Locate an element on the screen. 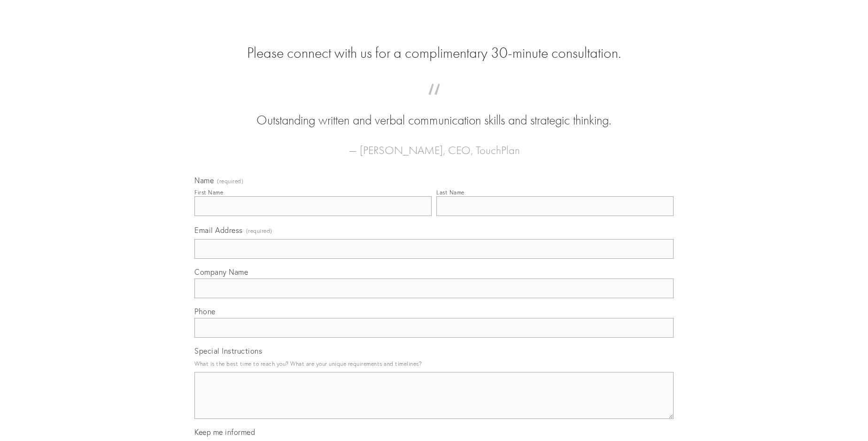 The image size is (868, 441). span: Special Instructions is located at coordinates (228, 351).